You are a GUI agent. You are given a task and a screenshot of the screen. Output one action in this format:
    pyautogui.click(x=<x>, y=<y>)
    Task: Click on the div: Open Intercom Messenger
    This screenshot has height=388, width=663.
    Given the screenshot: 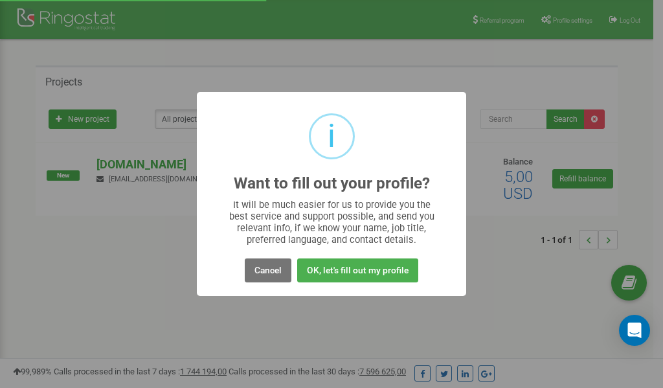 What is the action you would take?
    pyautogui.click(x=635, y=330)
    